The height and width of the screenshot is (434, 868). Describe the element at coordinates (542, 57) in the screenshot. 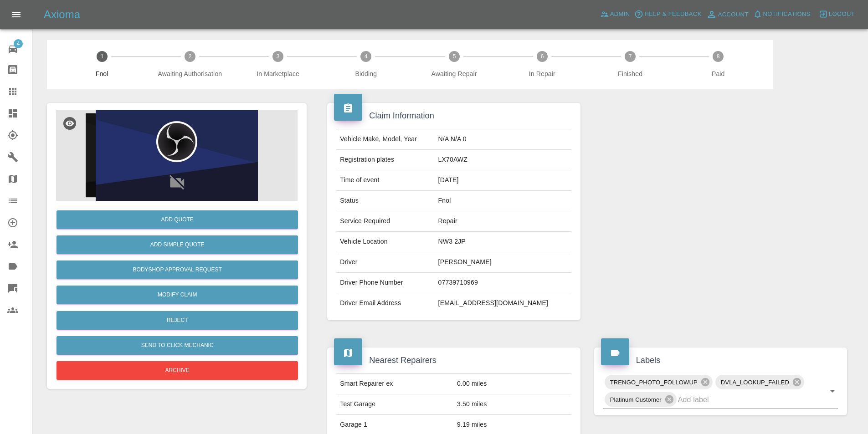

I see `text: 6` at that location.